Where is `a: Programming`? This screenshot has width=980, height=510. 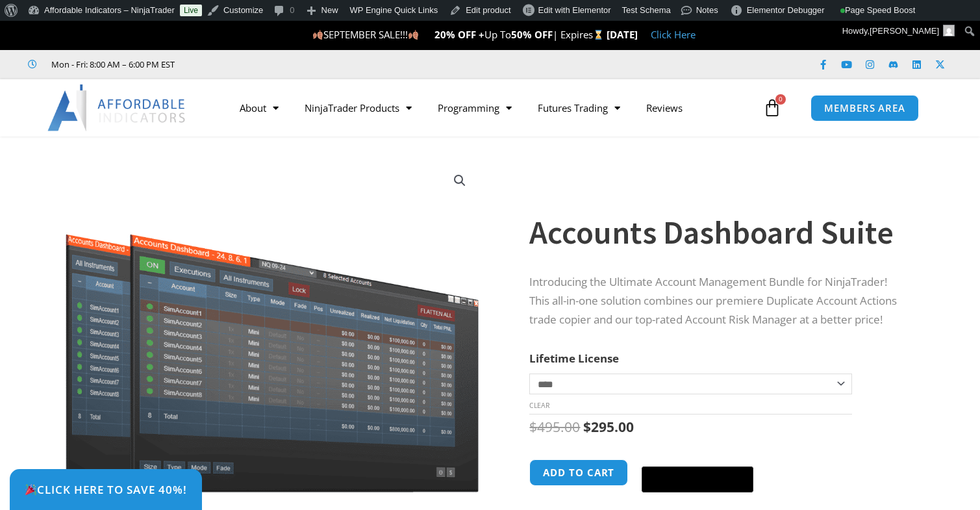 a: Programming is located at coordinates (474, 108).